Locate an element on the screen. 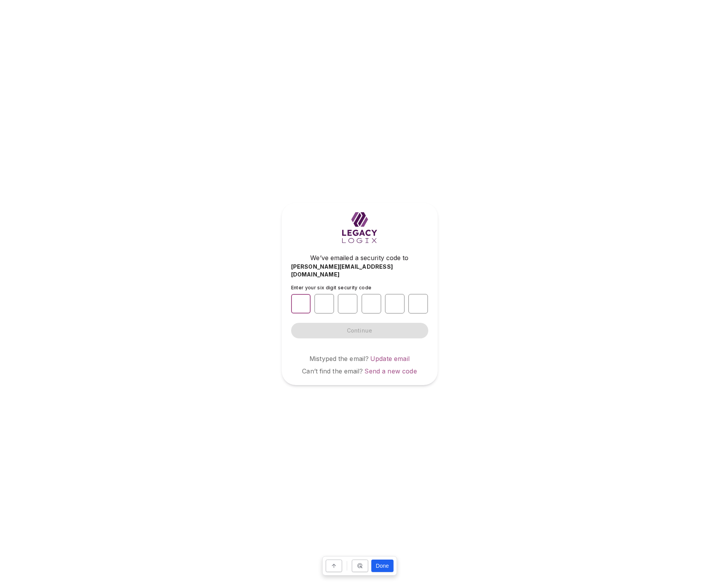 The image size is (719, 588). span: We’ve emailed a security code to is located at coordinates (360, 258).